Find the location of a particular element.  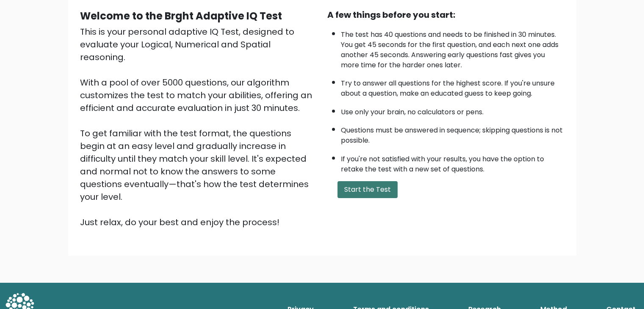

li: Use only your brain, no calculators or pens. is located at coordinates (453, 110).